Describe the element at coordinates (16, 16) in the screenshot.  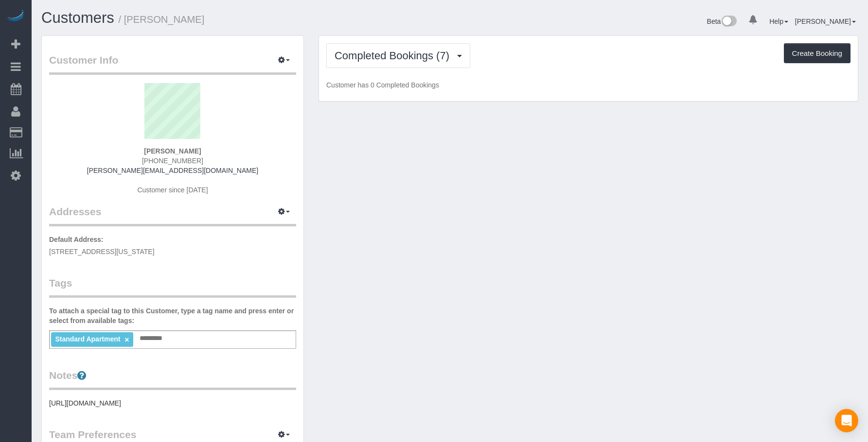
I see `a: Automaid Logo` at that location.